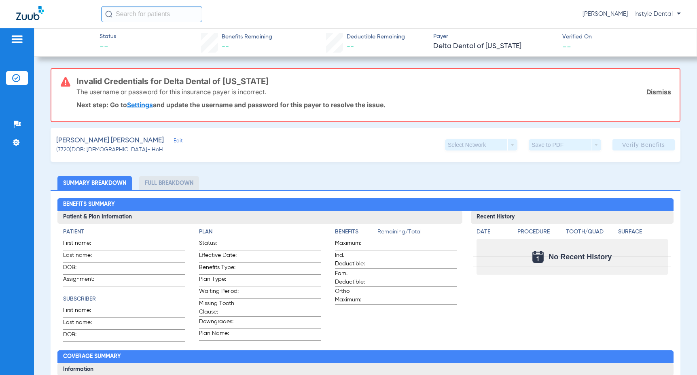 This screenshot has width=697, height=375. I want to click on app-breakdown-title: Date, so click(493, 233).